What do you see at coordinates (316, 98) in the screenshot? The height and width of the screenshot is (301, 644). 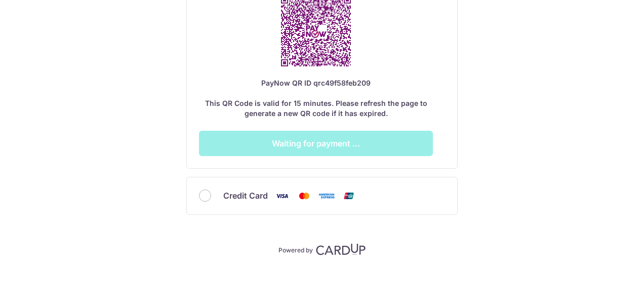 I see `div: This QR Code is valid for 15 minutes. Please refresh the page to generate a new QR code if it has...` at bounding box center [316, 98].